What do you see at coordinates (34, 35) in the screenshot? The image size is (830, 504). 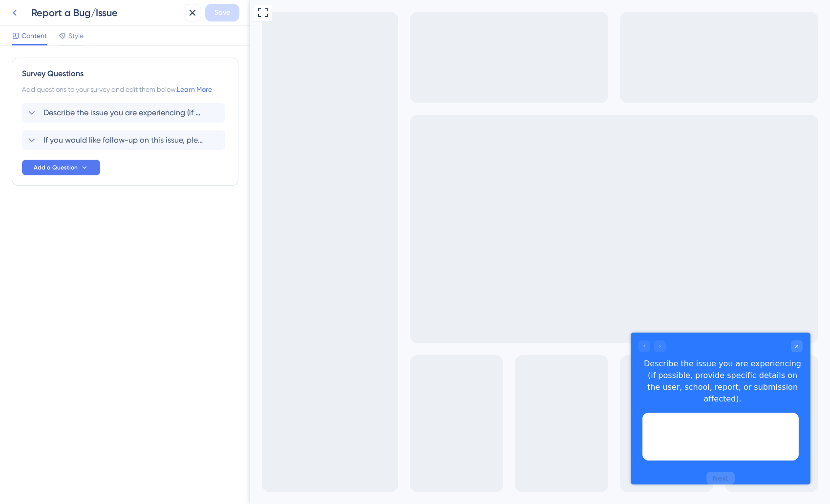 I see `span: Content` at bounding box center [34, 35].